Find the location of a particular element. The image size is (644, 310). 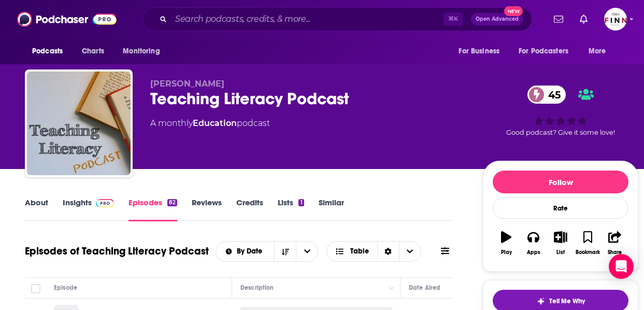

a: Education is located at coordinates (214, 123).